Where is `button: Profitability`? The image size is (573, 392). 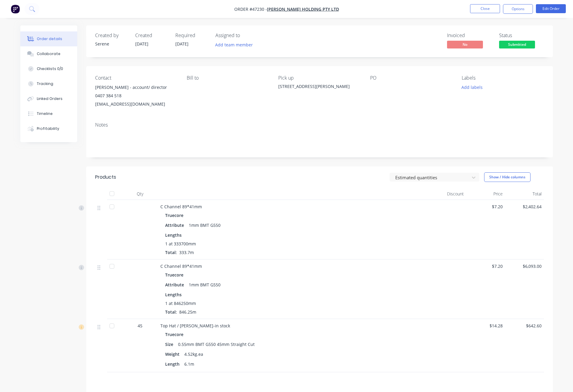
button: Profitability is located at coordinates (49, 129).